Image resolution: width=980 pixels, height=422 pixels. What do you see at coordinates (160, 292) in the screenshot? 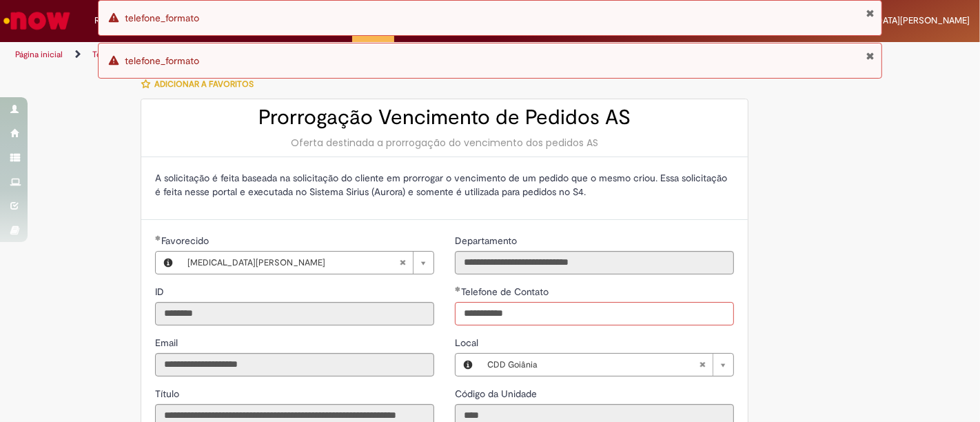
I see `label: Somente leitura - ID` at bounding box center [160, 292].